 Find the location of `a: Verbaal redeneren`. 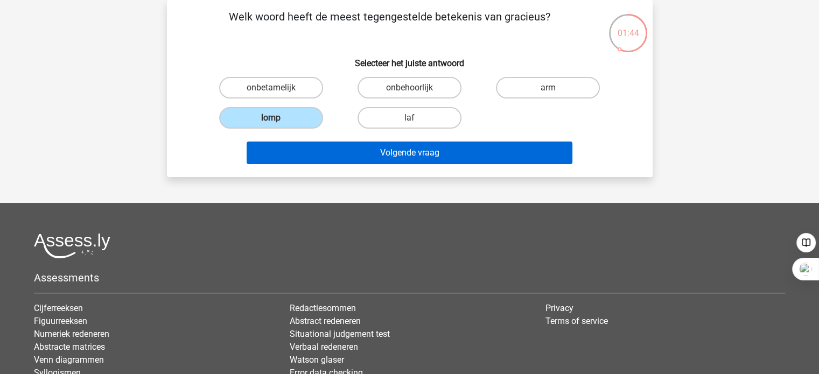

a: Verbaal redeneren is located at coordinates (323, 347).